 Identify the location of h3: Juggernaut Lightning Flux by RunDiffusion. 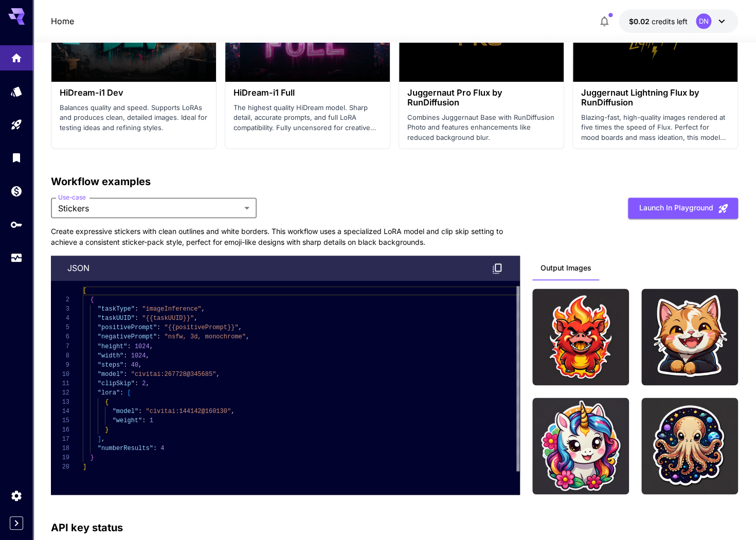
(655, 98).